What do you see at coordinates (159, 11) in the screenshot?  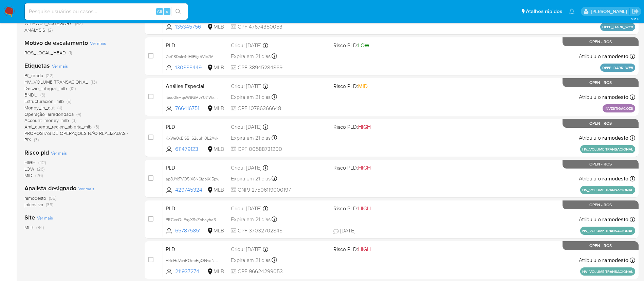 I see `span: Alt` at bounding box center [159, 11].